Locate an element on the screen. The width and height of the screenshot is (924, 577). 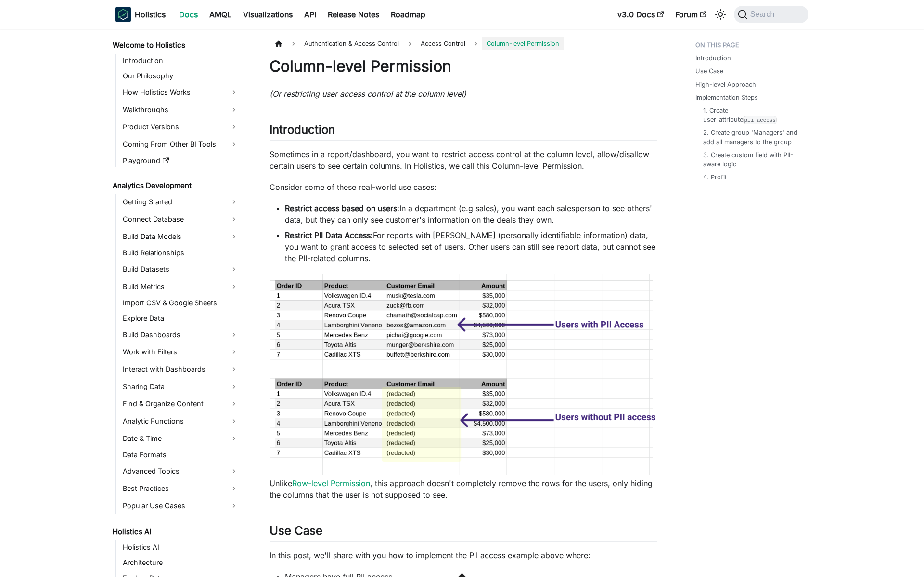
a: Row-level Permission is located at coordinates (331, 484).